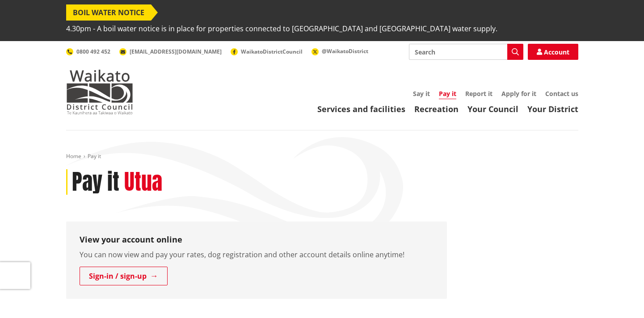  What do you see at coordinates (257, 240) in the screenshot?
I see `h3: View your account online` at bounding box center [257, 240].